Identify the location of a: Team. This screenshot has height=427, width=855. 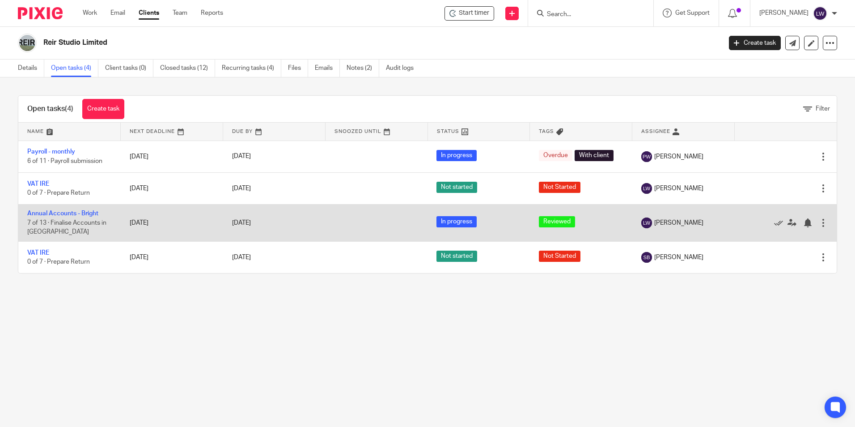
(180, 13).